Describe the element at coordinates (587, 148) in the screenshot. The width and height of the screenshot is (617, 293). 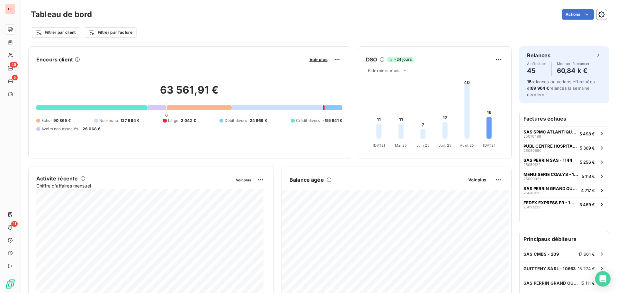
I see `span: 5 369 €` at that location.